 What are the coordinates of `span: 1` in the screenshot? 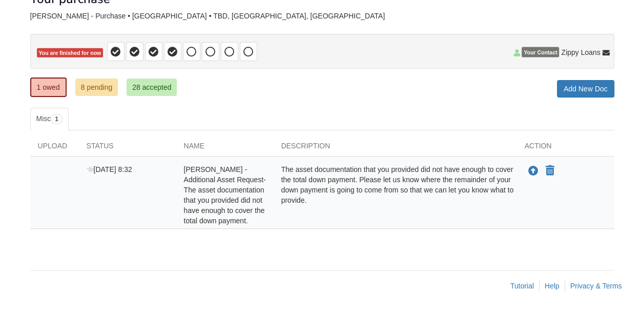 It's located at (57, 119).